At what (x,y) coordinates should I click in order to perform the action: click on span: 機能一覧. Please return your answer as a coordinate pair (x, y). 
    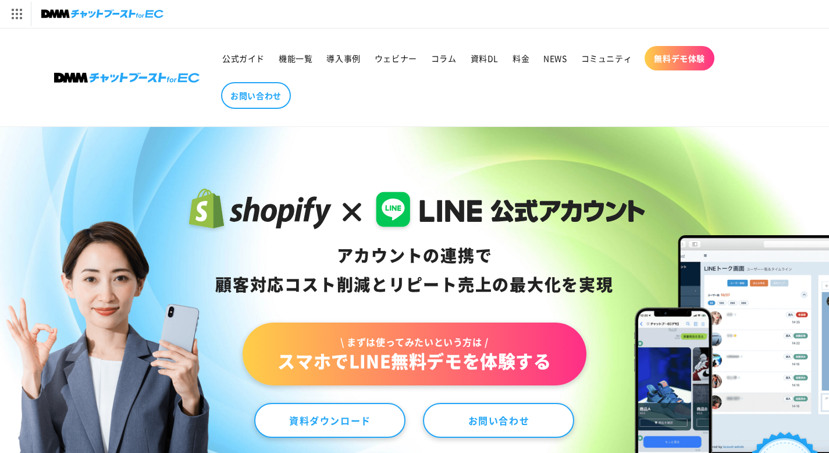
    Looking at the image, I should click on (296, 58).